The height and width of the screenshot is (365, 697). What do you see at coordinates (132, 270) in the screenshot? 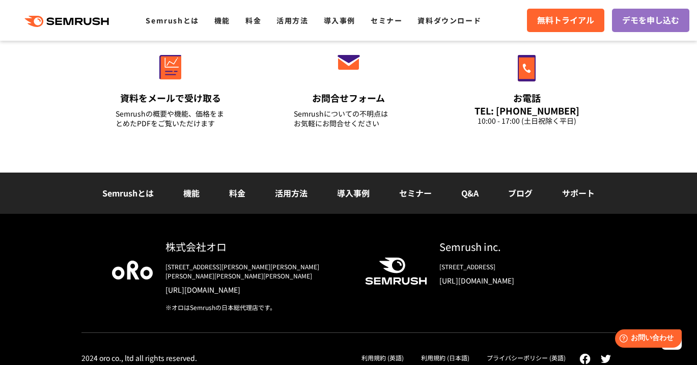
I see `img: oro company` at bounding box center [132, 270].